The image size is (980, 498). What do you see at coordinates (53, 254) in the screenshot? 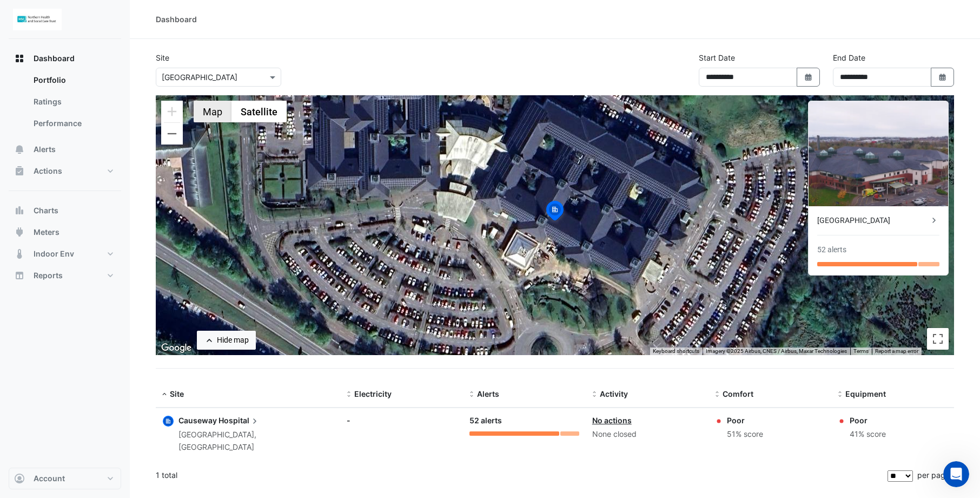
I see `span: Indoor Env` at bounding box center [53, 254].